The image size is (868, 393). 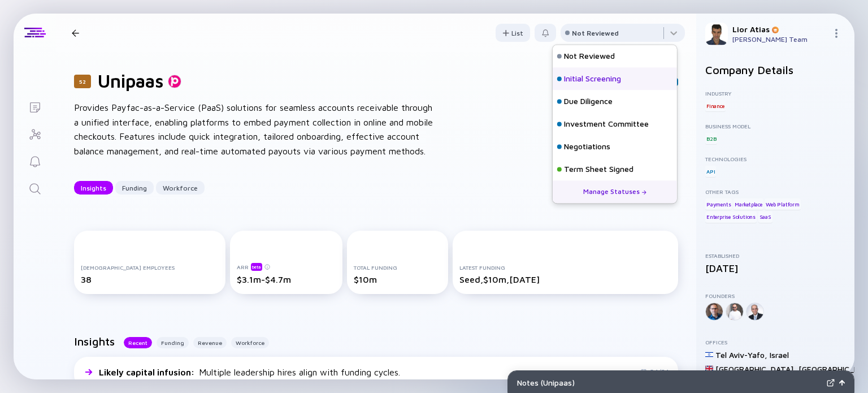 What do you see at coordinates (512, 33) in the screenshot?
I see `div: List` at bounding box center [512, 33].